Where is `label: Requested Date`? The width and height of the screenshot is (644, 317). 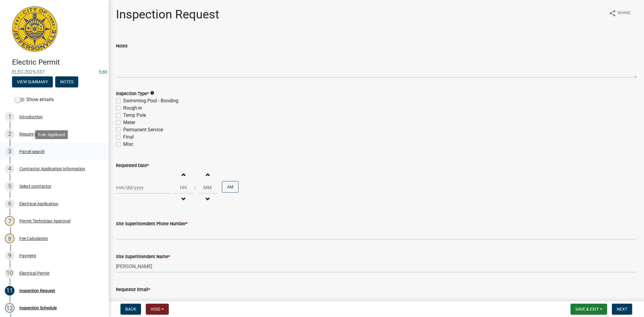 label: Requested Date is located at coordinates (132, 165).